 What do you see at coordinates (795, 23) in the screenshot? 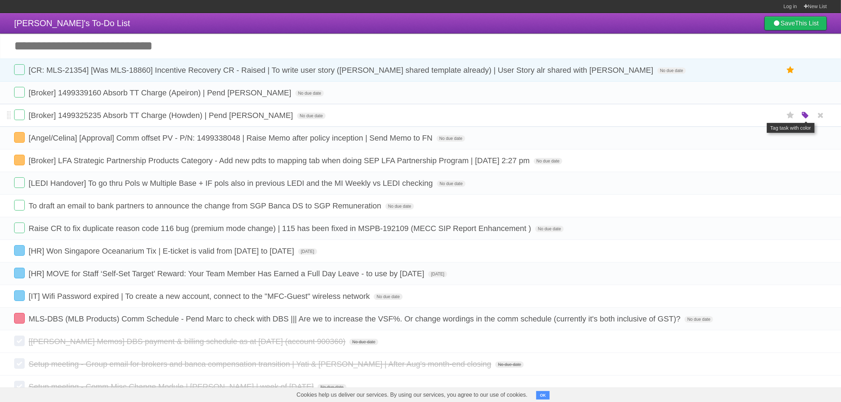
I see `a: SaveThis List` at bounding box center [795, 23].